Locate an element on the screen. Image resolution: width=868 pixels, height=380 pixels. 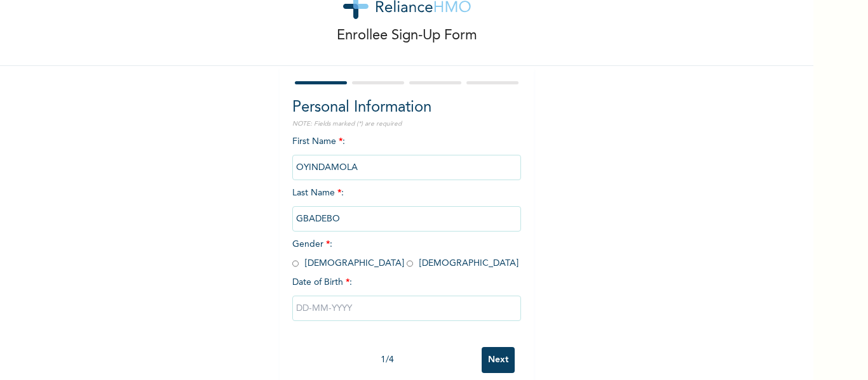
p: Enrollee Sign-Up Form is located at coordinates (407, 35).